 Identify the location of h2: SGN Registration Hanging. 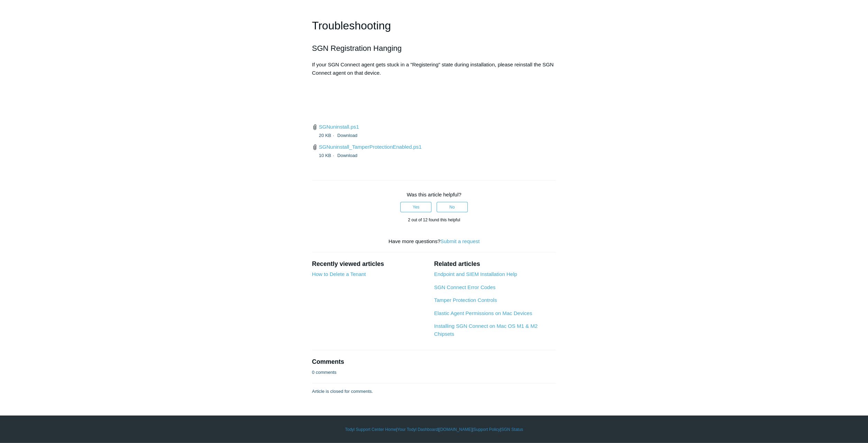
(434, 48).